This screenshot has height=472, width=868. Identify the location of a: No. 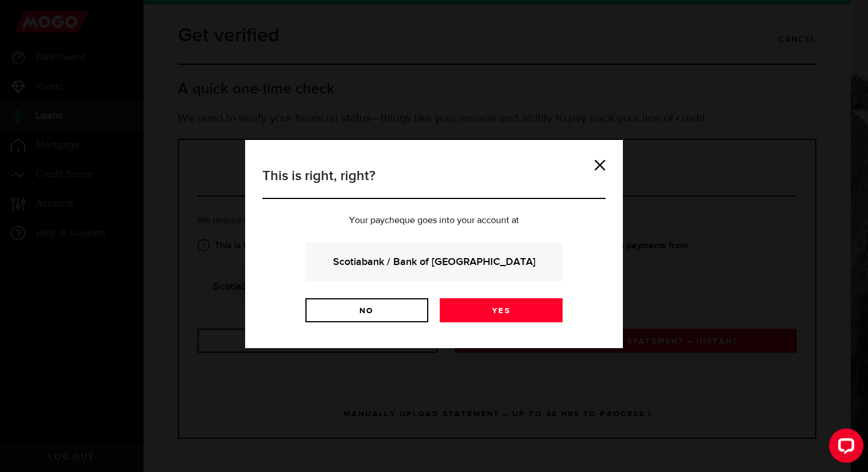
(367, 310).